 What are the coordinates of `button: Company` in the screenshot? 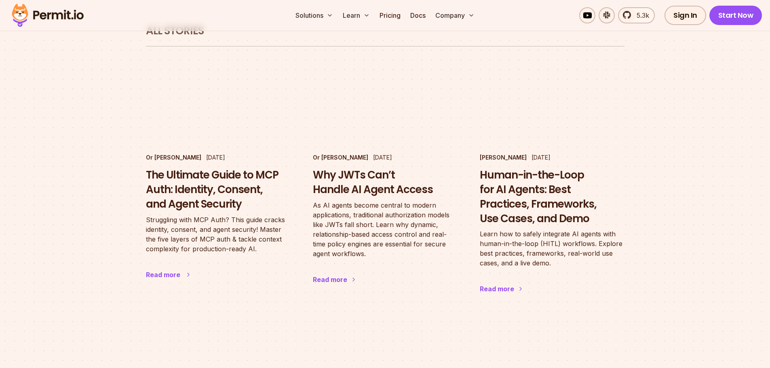 It's located at (455, 15).